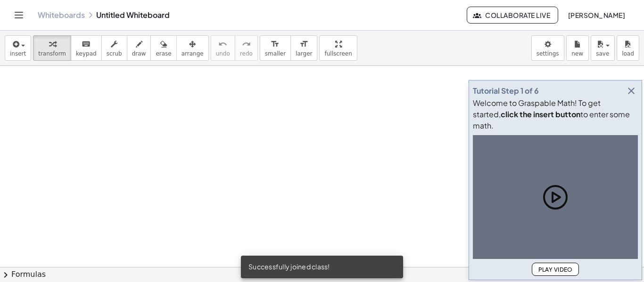  Describe the element at coordinates (548, 48) in the screenshot. I see `button: settings` at that location.